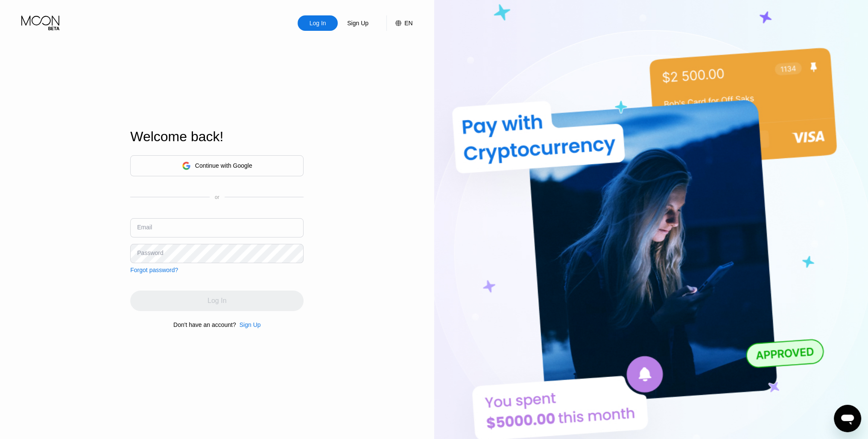  What do you see at coordinates (150, 253) in the screenshot?
I see `div: Password` at bounding box center [150, 253].